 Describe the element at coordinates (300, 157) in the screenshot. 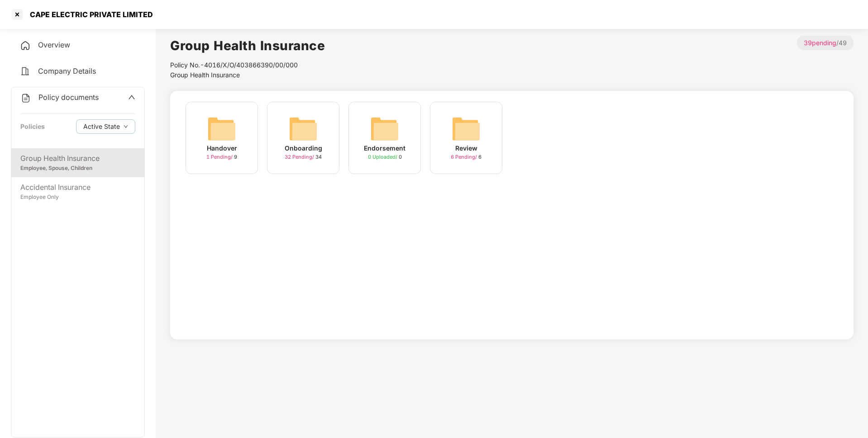

I see `span: 32 Pending /` at that location.